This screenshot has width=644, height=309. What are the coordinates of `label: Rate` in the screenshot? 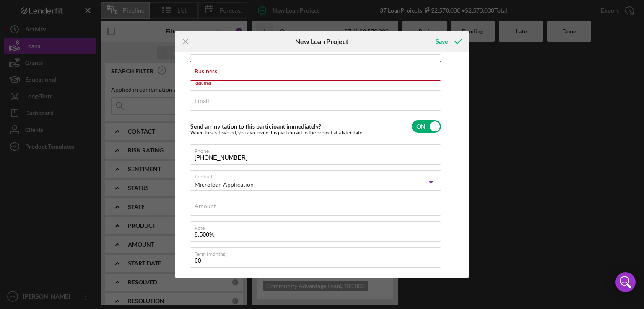 It's located at (318, 227).